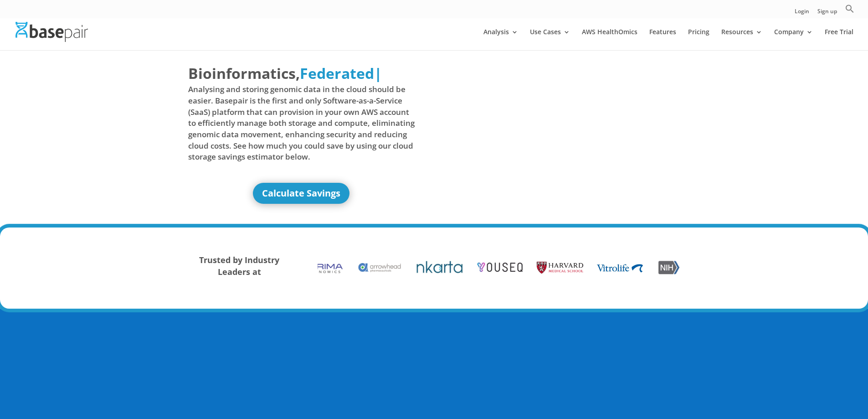  What do you see at coordinates (742, 39) in the screenshot?
I see `a: Resources` at bounding box center [742, 39].